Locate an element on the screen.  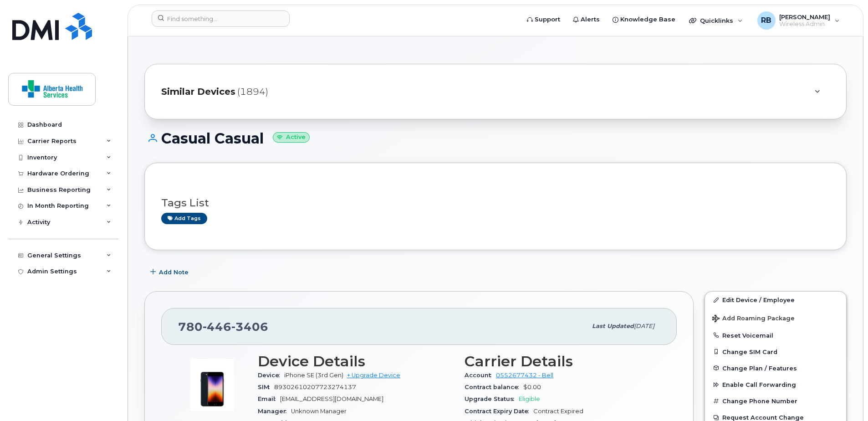
span: Email is located at coordinates (269, 399).